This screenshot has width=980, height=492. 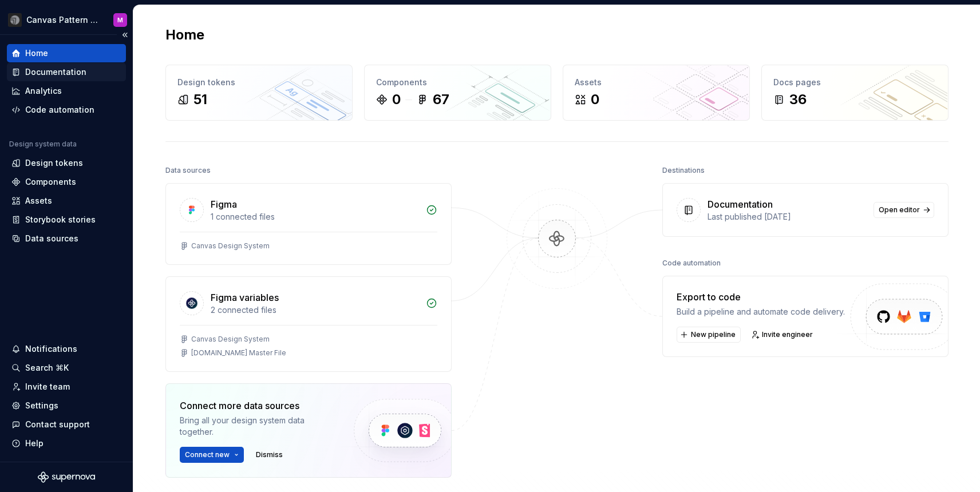 I want to click on div: Notifications, so click(x=51, y=349).